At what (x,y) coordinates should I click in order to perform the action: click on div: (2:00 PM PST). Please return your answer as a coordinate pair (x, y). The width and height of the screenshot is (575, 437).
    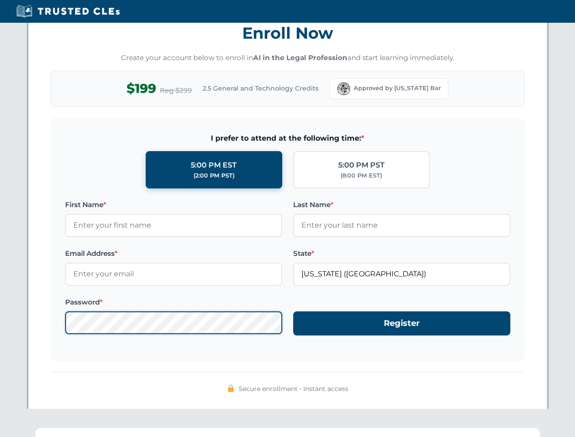
    Looking at the image, I should click on (214, 176).